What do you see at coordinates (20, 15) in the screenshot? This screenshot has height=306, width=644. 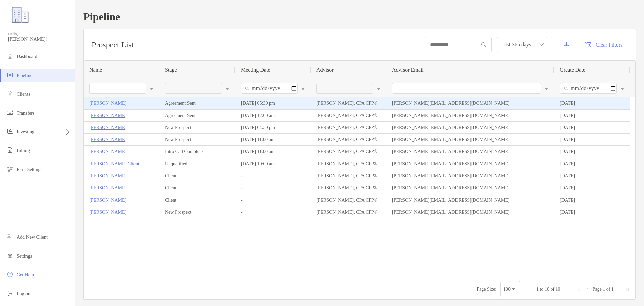 I see `img: Zoe Logo` at bounding box center [20, 15].